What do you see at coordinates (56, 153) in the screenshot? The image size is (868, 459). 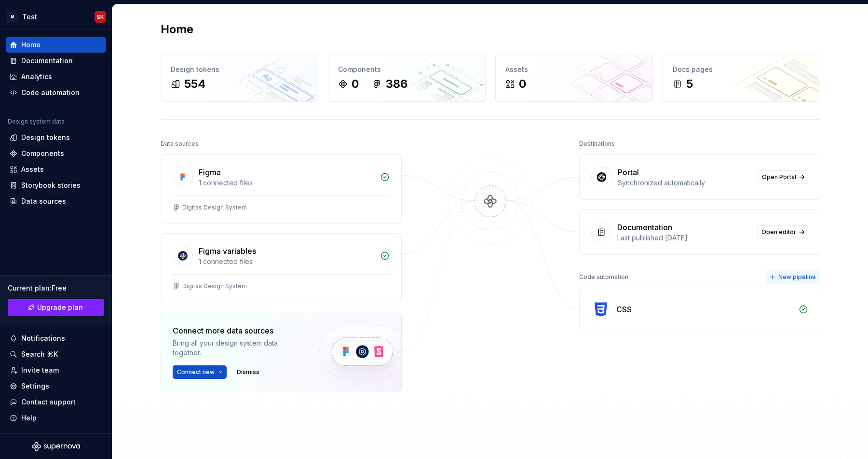 I see `a: Components` at bounding box center [56, 153].